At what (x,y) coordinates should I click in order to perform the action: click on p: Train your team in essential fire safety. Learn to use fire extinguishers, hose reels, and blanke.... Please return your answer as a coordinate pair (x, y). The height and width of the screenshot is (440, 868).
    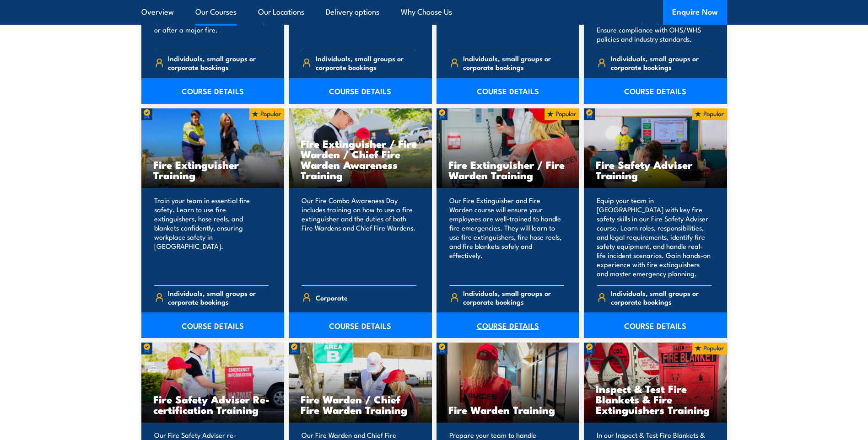
    Looking at the image, I should click on (211, 237).